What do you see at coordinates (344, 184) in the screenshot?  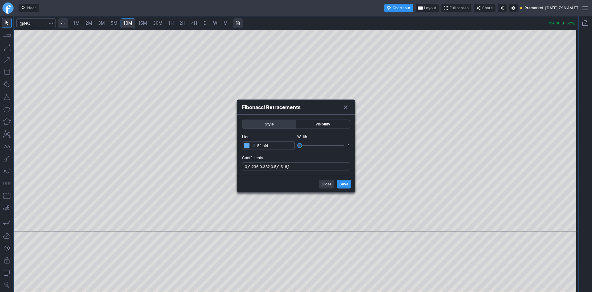 I see `span: Save` at bounding box center [344, 184].